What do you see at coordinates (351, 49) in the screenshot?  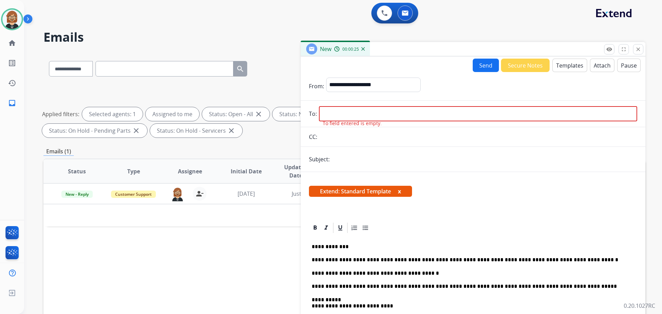 I see `span: 00:00:25` at bounding box center [351, 49].